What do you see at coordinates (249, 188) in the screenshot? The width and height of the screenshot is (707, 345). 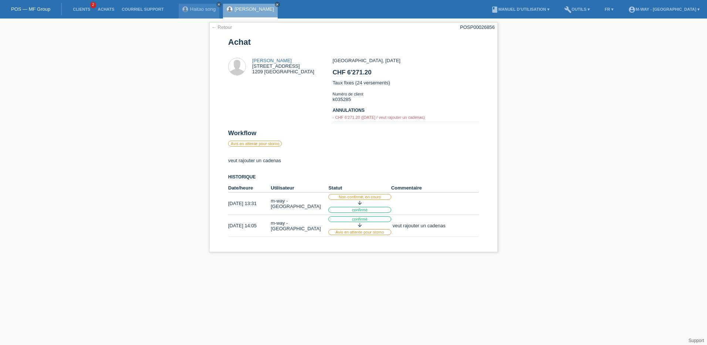 I see `th: Date/heure` at bounding box center [249, 188].